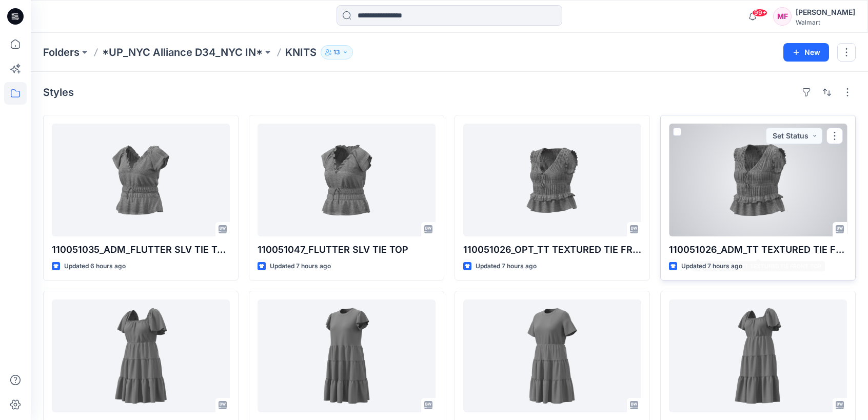 Image resolution: width=868 pixels, height=420 pixels. Describe the element at coordinates (806, 52) in the screenshot. I see `button: New` at that location.